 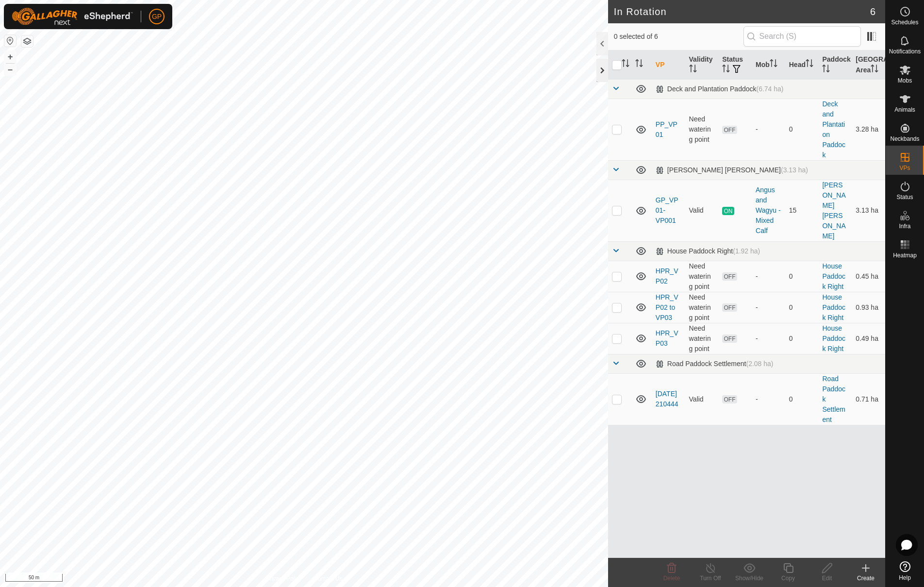 What do you see at coordinates (667, 276) in the screenshot?
I see `a: HPR_VP02` at bounding box center [667, 276].